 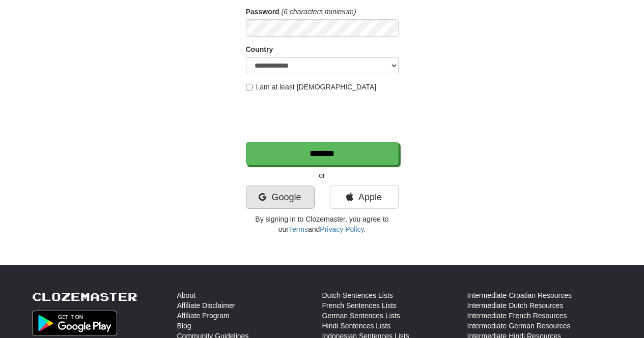 I want to click on a: Blog, so click(x=184, y=326).